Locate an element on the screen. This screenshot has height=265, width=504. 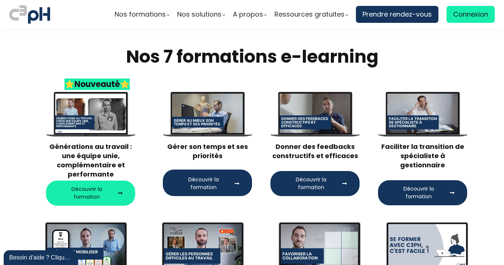
h3: Gérer son temps et ses priorités is located at coordinates (208, 151).